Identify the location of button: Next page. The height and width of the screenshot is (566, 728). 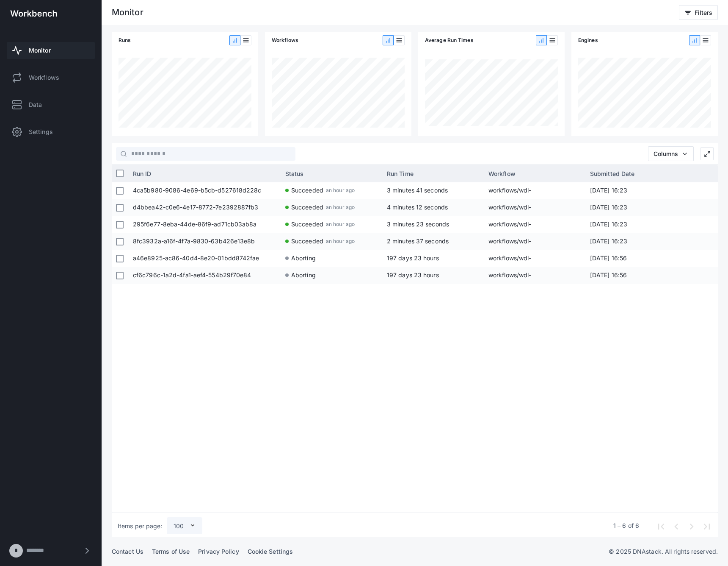
(691, 526).